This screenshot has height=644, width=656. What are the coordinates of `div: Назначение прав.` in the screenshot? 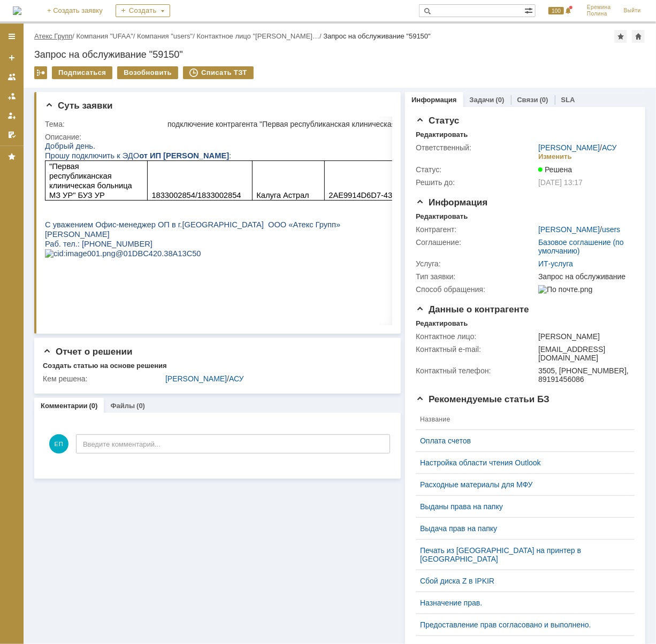 It's located at (521, 603).